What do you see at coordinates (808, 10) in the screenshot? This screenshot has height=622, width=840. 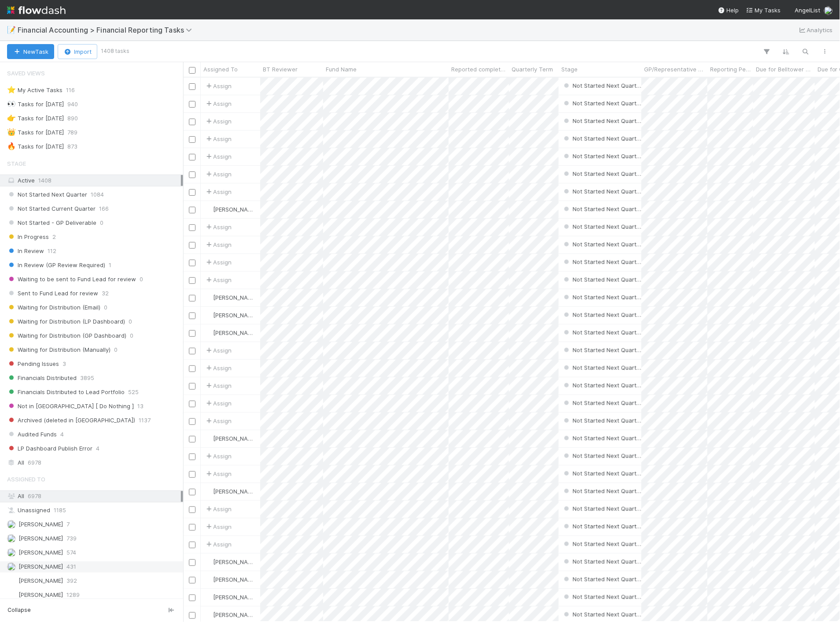 I see `span: AngelList` at bounding box center [808, 10].